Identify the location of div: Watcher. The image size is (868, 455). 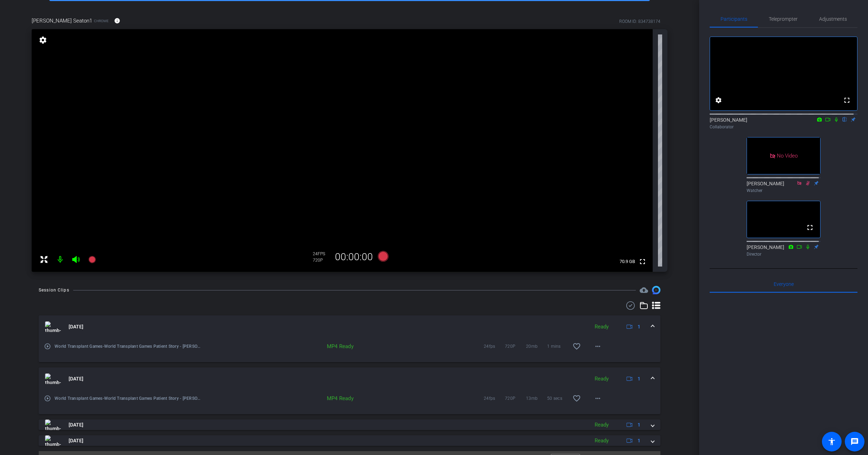
(784, 190).